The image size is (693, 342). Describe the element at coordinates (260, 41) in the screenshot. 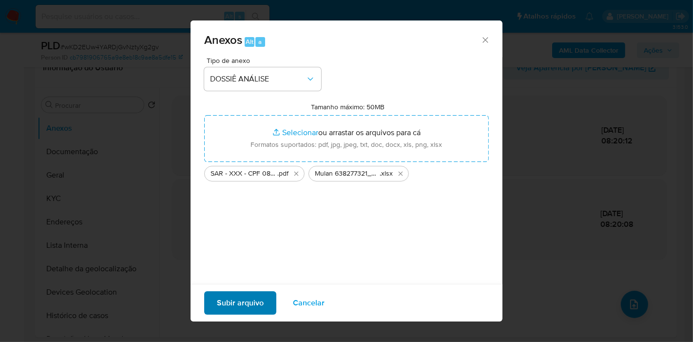

I see `span: a` at that location.